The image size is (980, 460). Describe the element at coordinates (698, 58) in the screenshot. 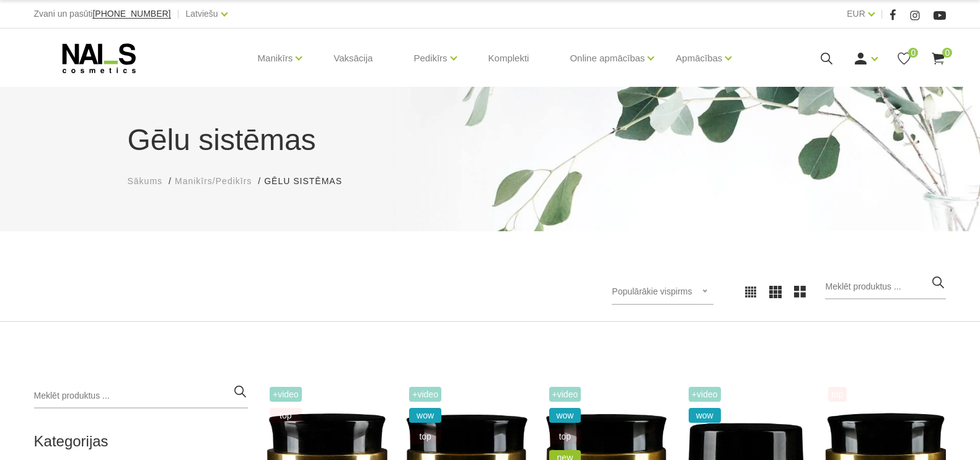

I see `a: Apmācības` at that location.